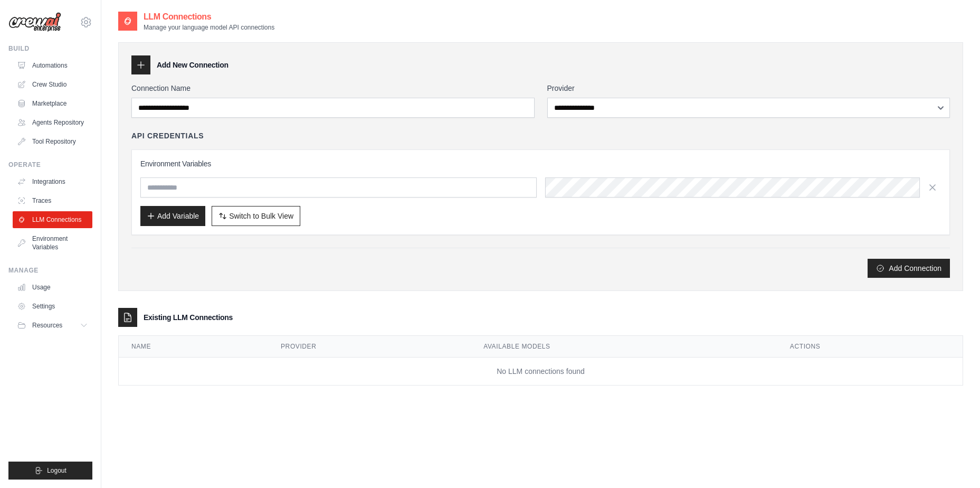  Describe the element at coordinates (52, 182) in the screenshot. I see `a: Integrations` at that location.